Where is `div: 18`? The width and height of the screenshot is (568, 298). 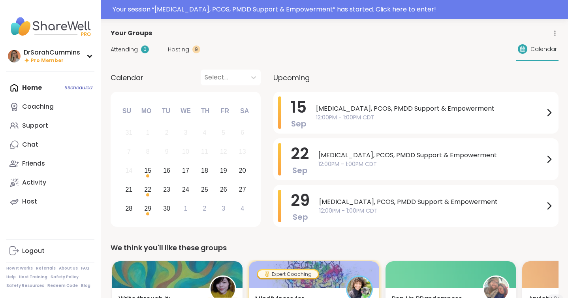 div: 18 is located at coordinates (205, 170).